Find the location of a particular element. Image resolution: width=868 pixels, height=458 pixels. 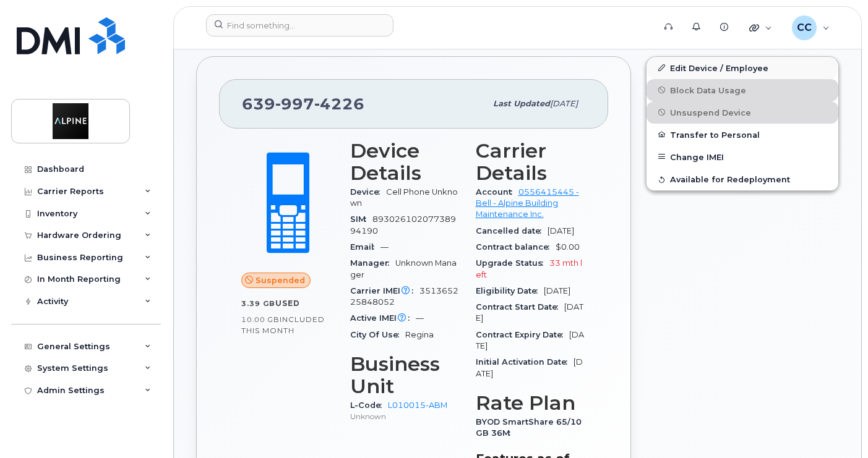

a: Edit Device / Employee is located at coordinates (742, 68).